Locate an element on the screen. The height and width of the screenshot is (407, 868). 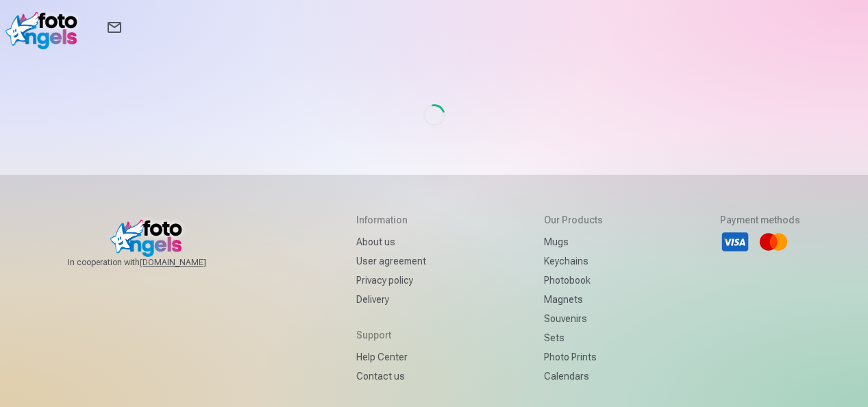
a: Souvenirs is located at coordinates (574, 319).